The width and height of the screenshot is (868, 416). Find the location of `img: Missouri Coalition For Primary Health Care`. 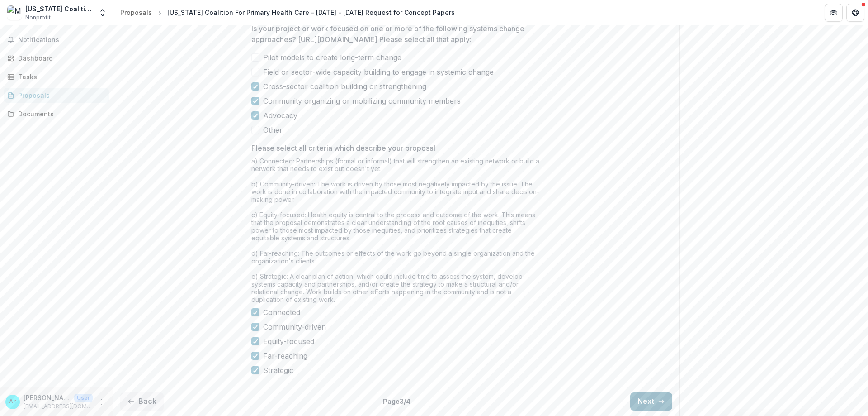

img: Missouri Coalition For Primary Health Care is located at coordinates (15, 12).